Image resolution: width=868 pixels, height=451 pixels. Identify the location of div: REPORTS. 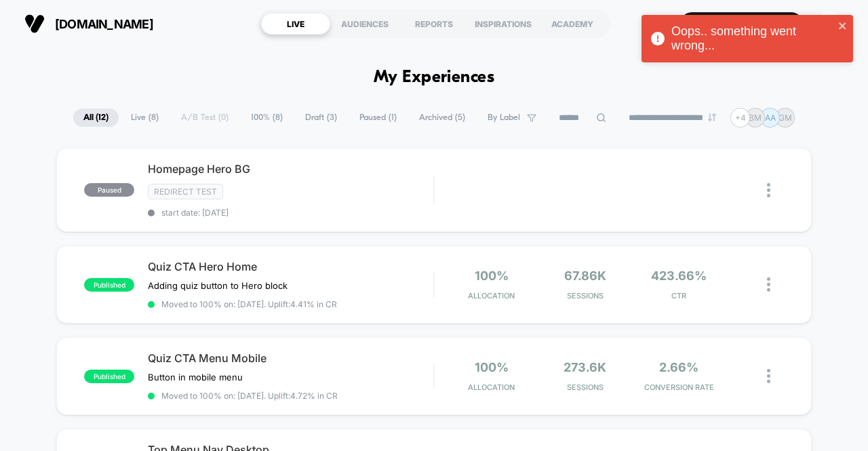
(434, 23).